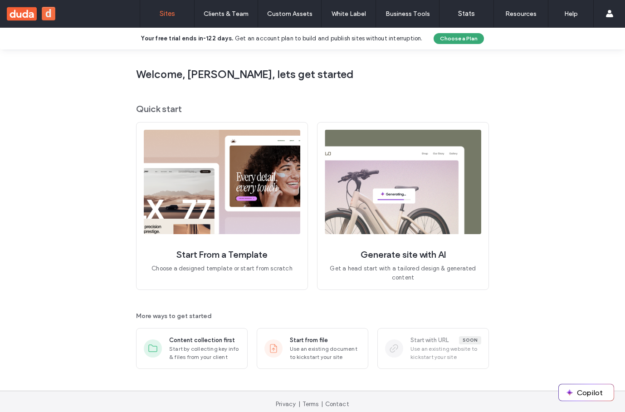  I want to click on div: Start from fileUse an existing document to kickstart your site, so click(313, 348).